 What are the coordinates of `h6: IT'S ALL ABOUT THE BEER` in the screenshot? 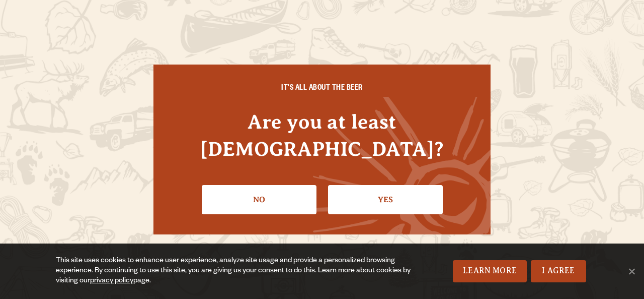 It's located at (322, 89).